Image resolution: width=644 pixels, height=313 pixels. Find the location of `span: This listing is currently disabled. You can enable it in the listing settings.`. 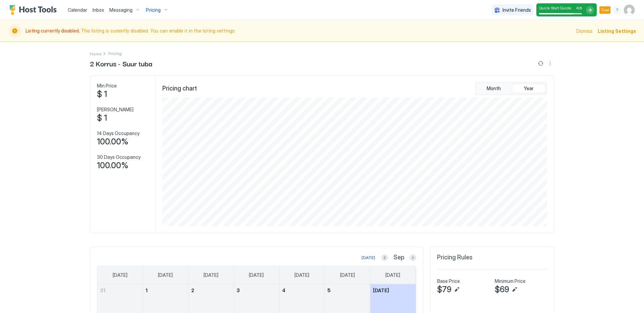

span: This listing is currently disabled. You can enable it in the listing settings. is located at coordinates (299, 31).